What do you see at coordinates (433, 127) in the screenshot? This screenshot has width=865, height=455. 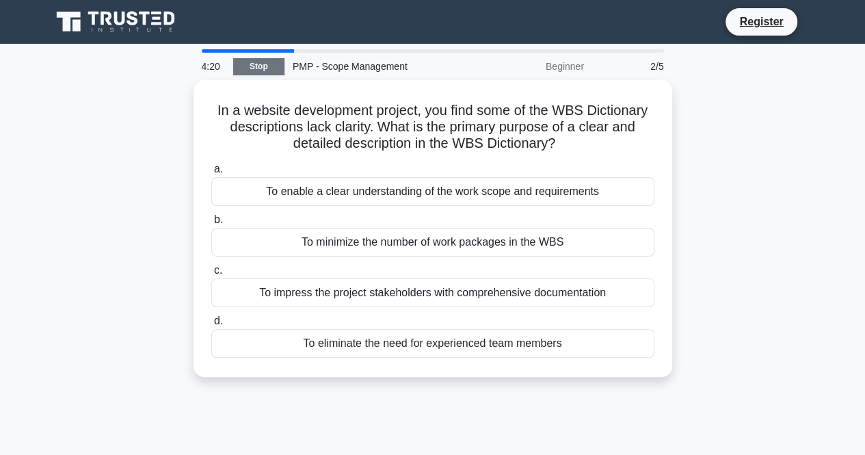 I see `h5: In a website development project, you find some of the WBS Dictionary descriptions lack clarity. ...` at bounding box center [433, 127].